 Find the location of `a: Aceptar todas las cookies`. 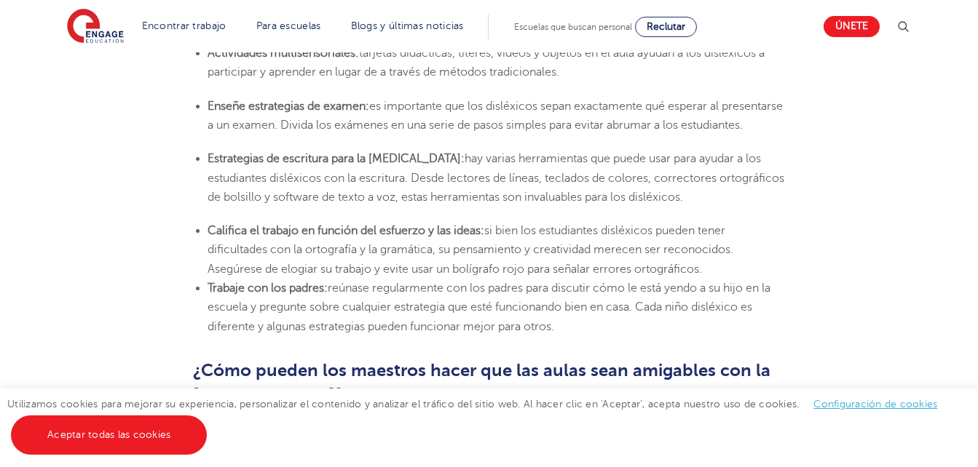

a: Aceptar todas las cookies is located at coordinates (108, 435).